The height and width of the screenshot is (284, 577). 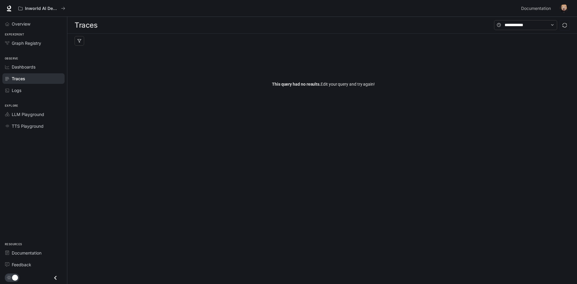 What do you see at coordinates (33, 24) in the screenshot?
I see `a: Overview` at bounding box center [33, 24].